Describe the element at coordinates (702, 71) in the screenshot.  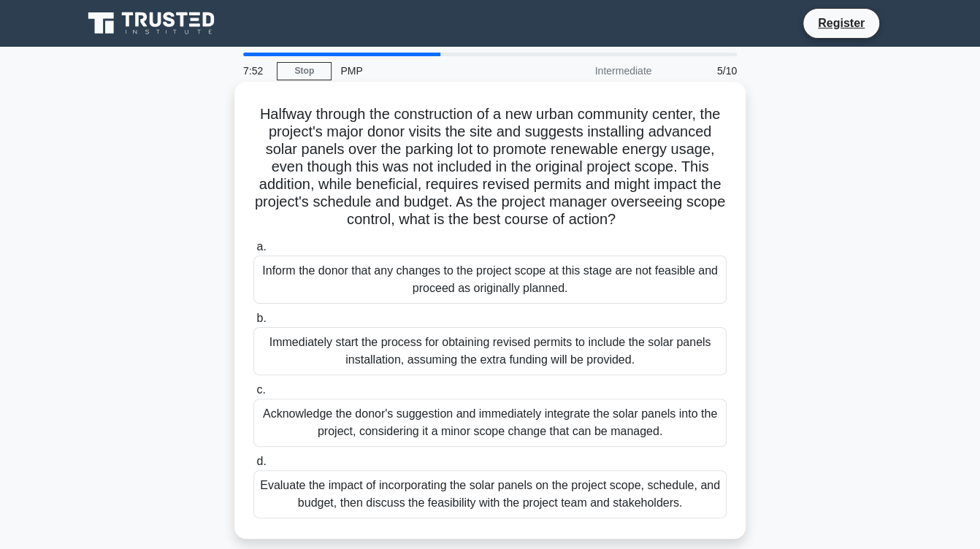
I see `div: 5/10` at that location.